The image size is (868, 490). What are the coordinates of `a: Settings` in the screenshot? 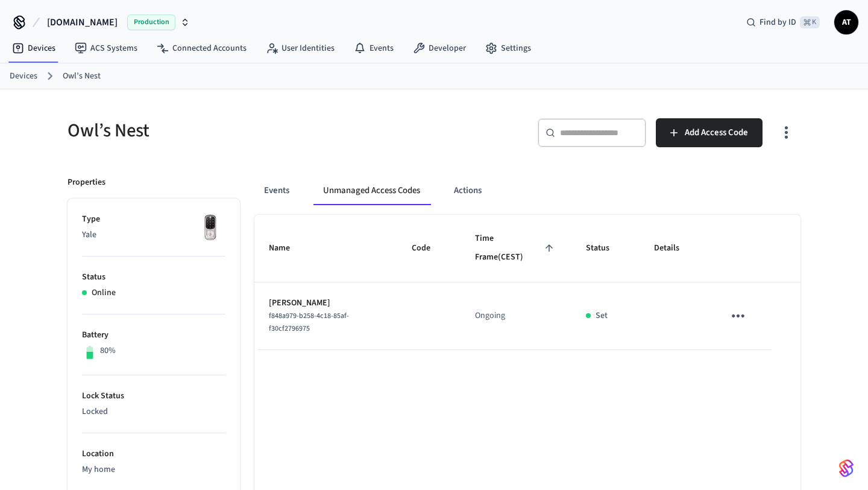 It's located at (508, 48).